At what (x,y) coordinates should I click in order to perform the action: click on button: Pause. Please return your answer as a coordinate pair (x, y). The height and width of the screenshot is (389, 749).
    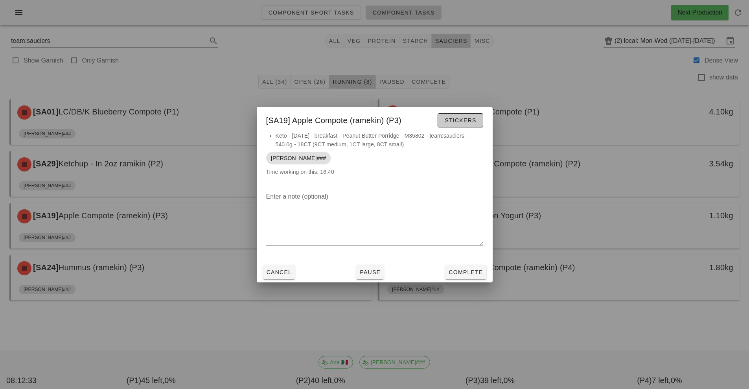
    Looking at the image, I should click on (370, 272).